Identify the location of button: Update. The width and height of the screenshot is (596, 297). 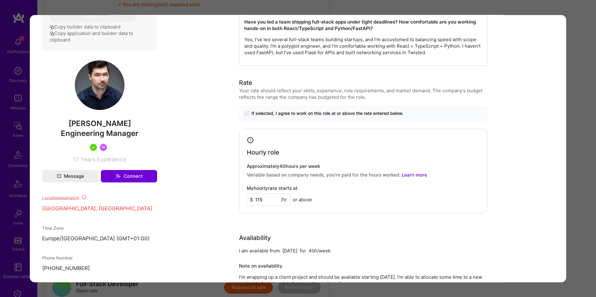
(93, 16).